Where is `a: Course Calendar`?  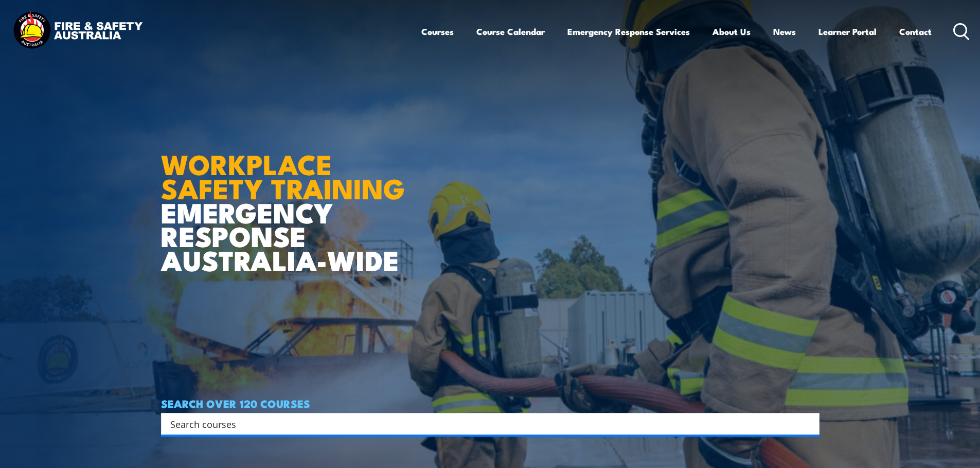 a: Course Calendar is located at coordinates (510, 31).